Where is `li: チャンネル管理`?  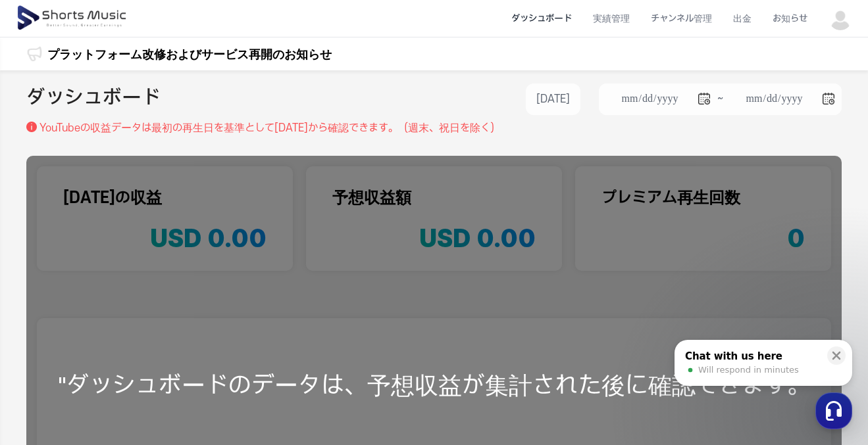 li: チャンネル管理 is located at coordinates (681, 18).